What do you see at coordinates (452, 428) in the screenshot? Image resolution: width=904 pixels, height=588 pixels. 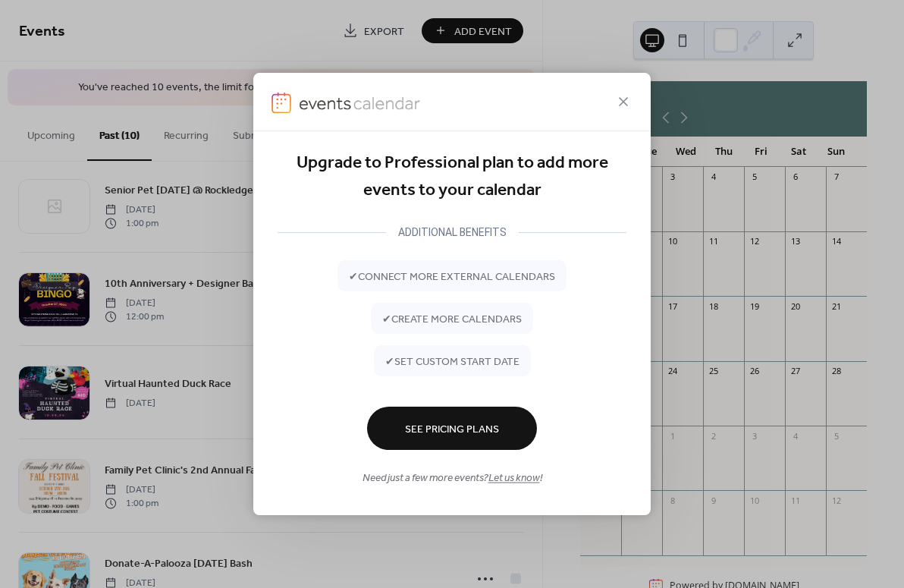 I see `button: See Pricing Plans` at bounding box center [452, 428].